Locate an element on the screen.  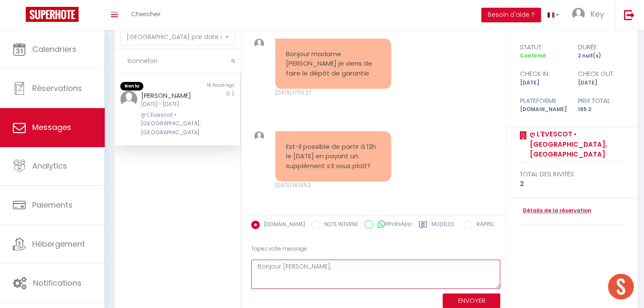
div: check out is located at coordinates (601, 74).